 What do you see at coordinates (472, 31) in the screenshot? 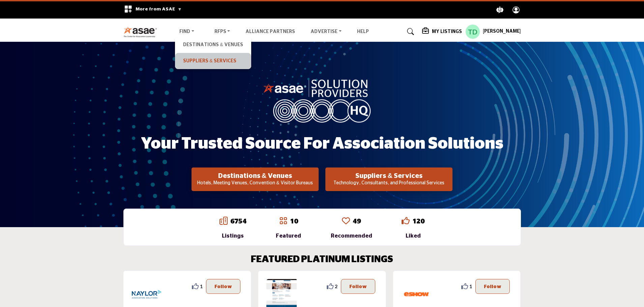
I see `button: Show hide supplier dropdown` at bounding box center [472, 31].